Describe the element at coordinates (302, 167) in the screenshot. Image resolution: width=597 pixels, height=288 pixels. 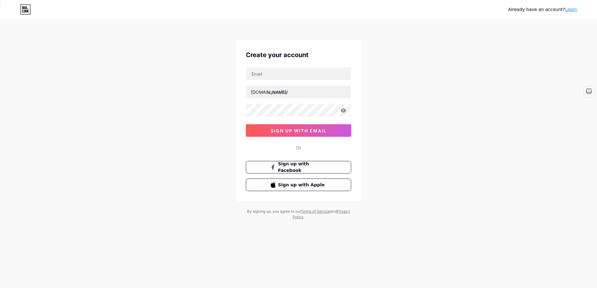
I see `span: Sign up with Facebook` at that location.